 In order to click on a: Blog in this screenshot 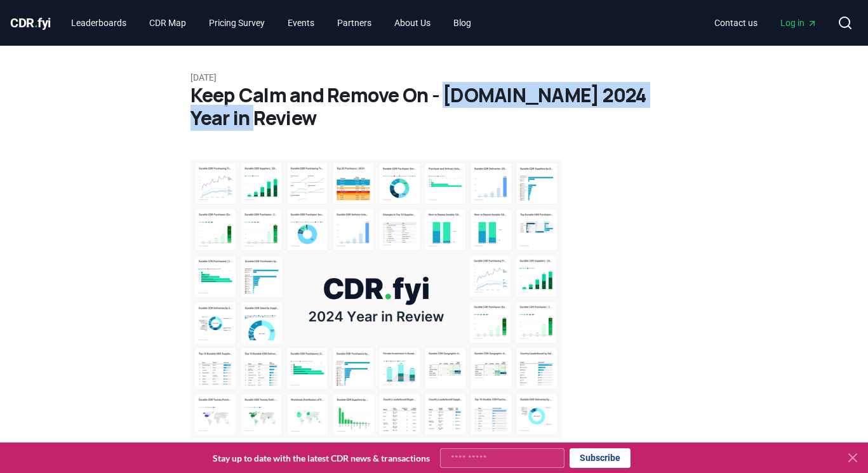, I will do `click(462, 23)`.